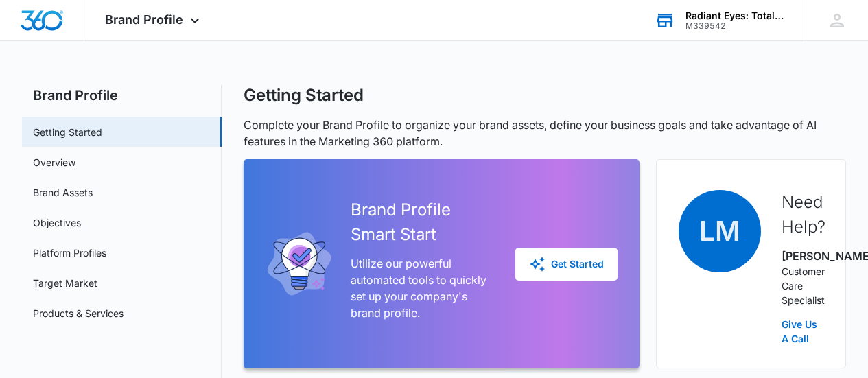 The image size is (868, 378). Describe the element at coordinates (122, 96) in the screenshot. I see `h2: Brand Profile` at that location.